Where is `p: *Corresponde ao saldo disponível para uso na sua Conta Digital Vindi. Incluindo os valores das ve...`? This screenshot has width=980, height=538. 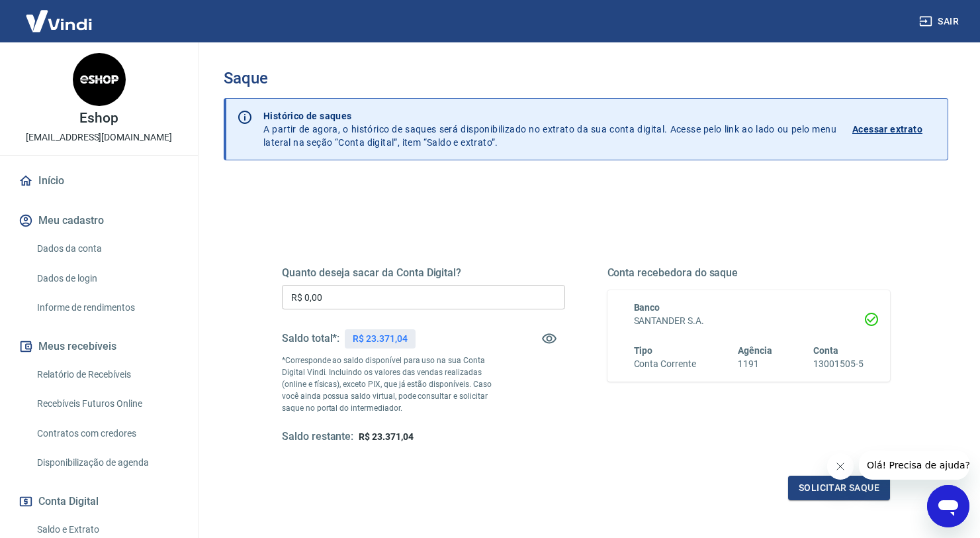
p: *Corresponde ao saldo disponível para uso na sua Conta Digital Vindi. Incluindo os valores das ve... is located at coordinates (388, 384).